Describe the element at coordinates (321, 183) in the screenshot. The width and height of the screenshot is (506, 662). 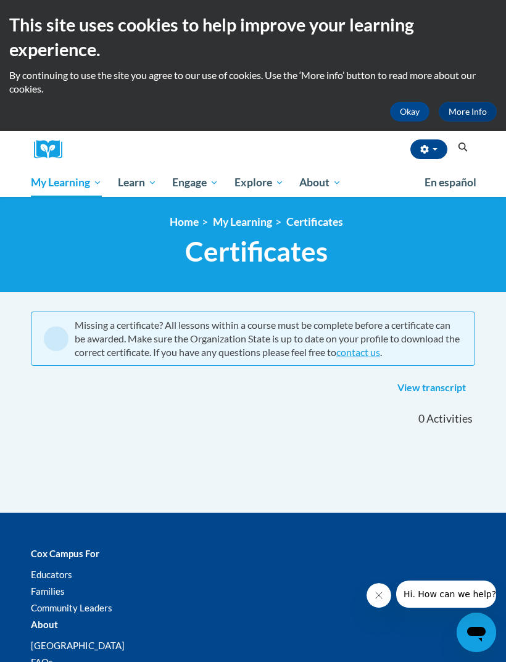
I see `a: About` at that location.